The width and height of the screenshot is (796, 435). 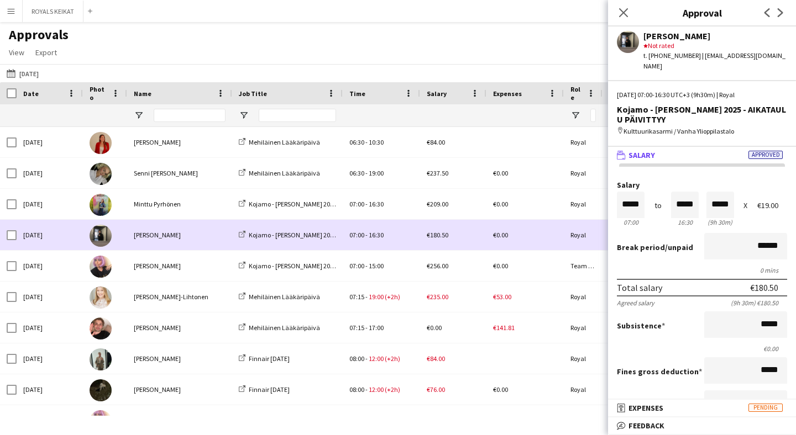 What do you see at coordinates (46, 53) in the screenshot?
I see `span: Export` at bounding box center [46, 53].